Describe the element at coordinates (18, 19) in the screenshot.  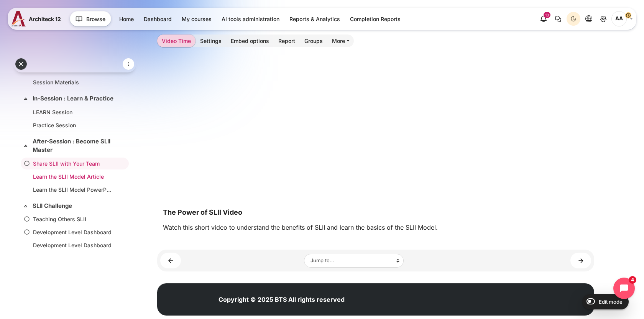
I see `img: A12` at that location.